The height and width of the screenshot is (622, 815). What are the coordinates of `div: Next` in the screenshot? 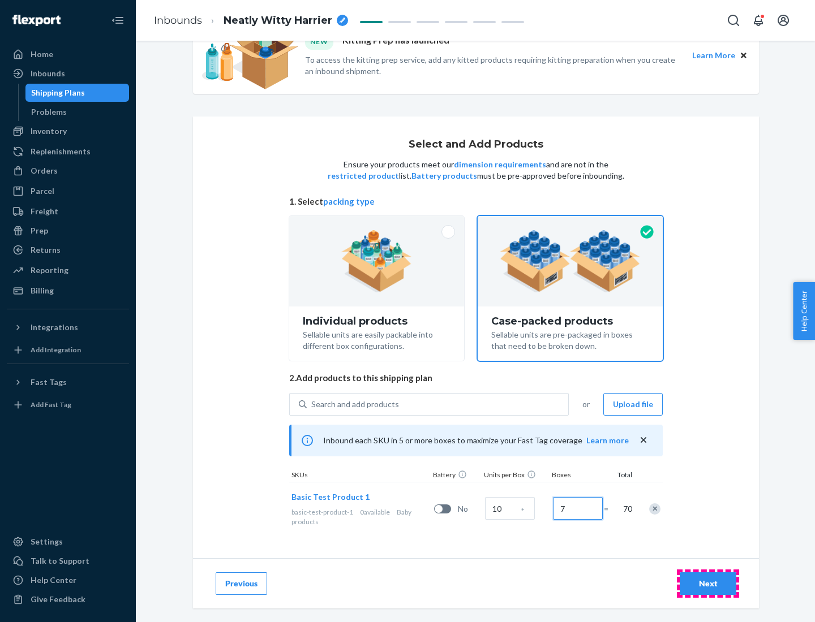 It's located at (708, 584).